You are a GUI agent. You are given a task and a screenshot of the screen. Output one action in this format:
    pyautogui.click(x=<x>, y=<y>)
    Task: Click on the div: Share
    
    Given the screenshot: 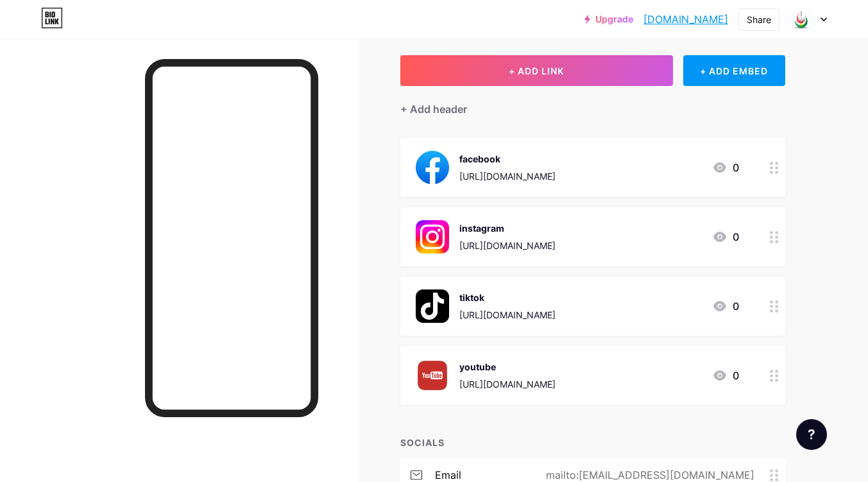 What is the action you would take?
    pyautogui.click(x=759, y=20)
    